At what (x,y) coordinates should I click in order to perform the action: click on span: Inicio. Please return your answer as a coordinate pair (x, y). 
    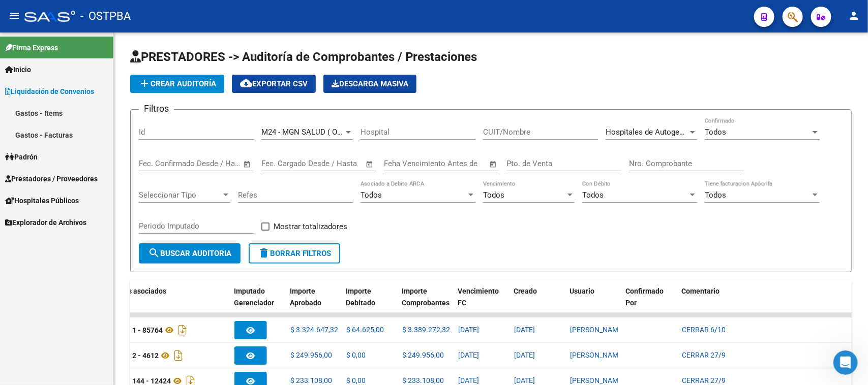
    Looking at the image, I should click on (18, 70).